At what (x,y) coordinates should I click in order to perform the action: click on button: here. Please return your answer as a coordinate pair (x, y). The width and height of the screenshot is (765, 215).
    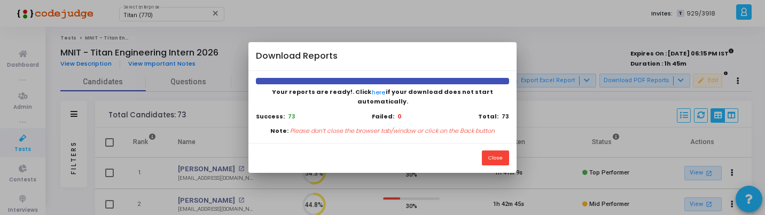
    Looking at the image, I should click on (378, 92).